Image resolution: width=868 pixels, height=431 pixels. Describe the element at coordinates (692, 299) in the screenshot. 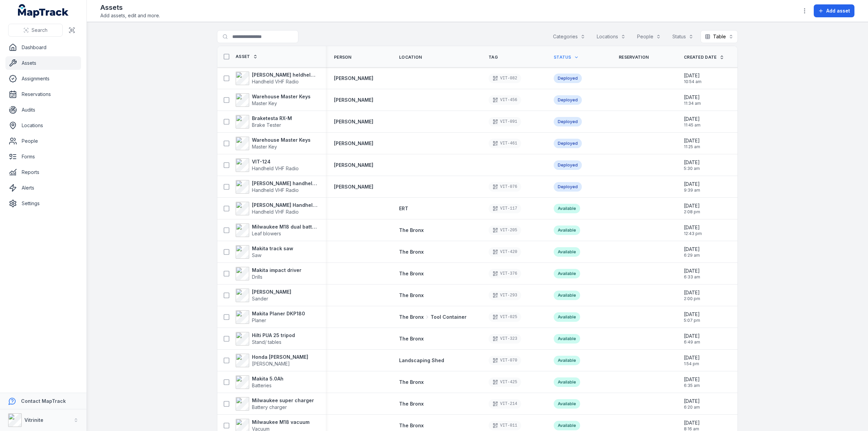

I see `span: 2:00 pm` at that location.